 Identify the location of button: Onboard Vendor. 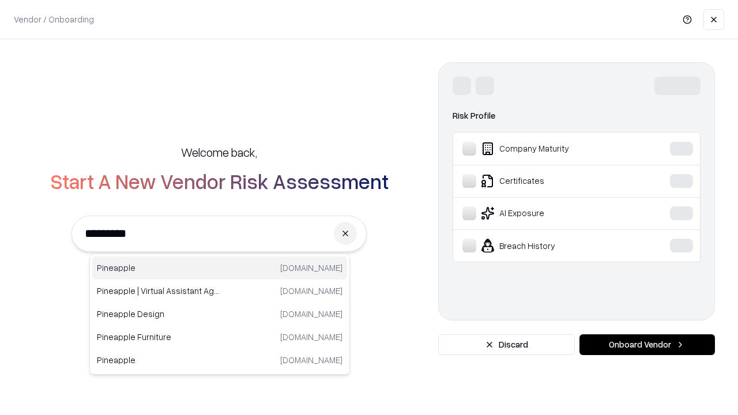
(647, 345).